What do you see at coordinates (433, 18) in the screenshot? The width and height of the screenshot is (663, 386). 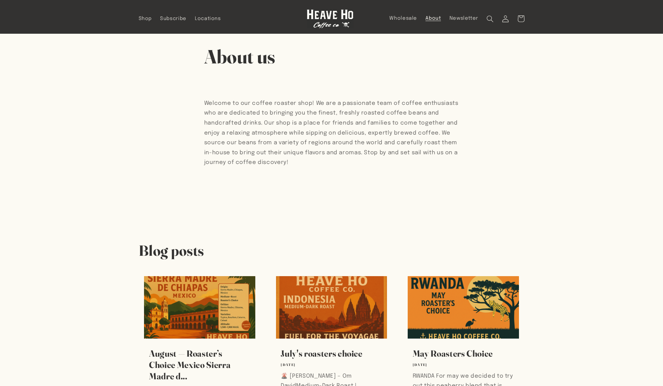 I see `a: About` at bounding box center [433, 18].